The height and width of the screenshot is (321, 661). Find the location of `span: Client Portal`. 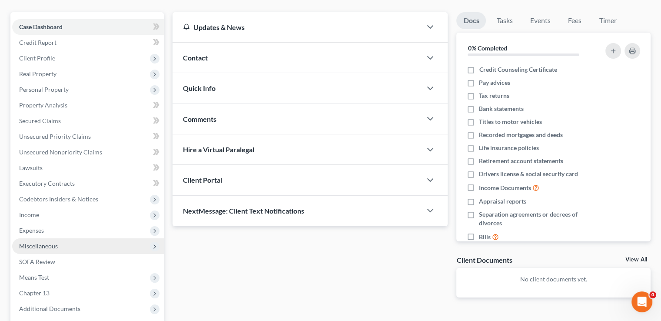

span: Client Portal is located at coordinates (203, 180).